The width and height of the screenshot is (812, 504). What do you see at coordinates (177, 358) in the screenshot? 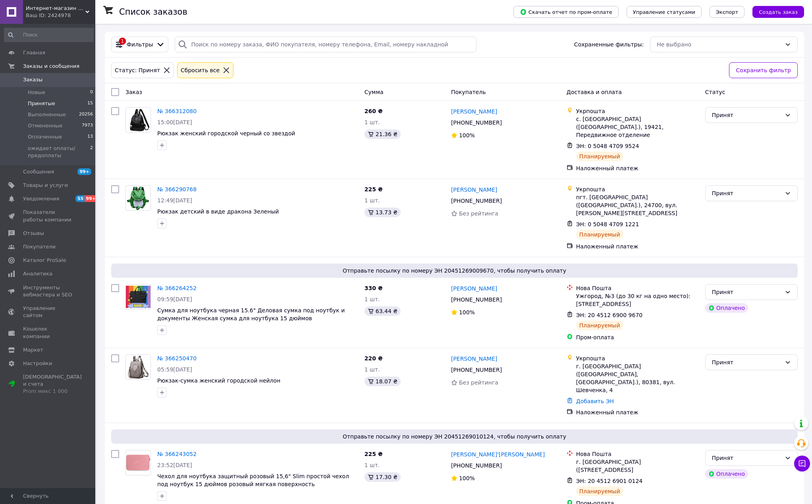
I see `a: № 366250470` at bounding box center [177, 358].